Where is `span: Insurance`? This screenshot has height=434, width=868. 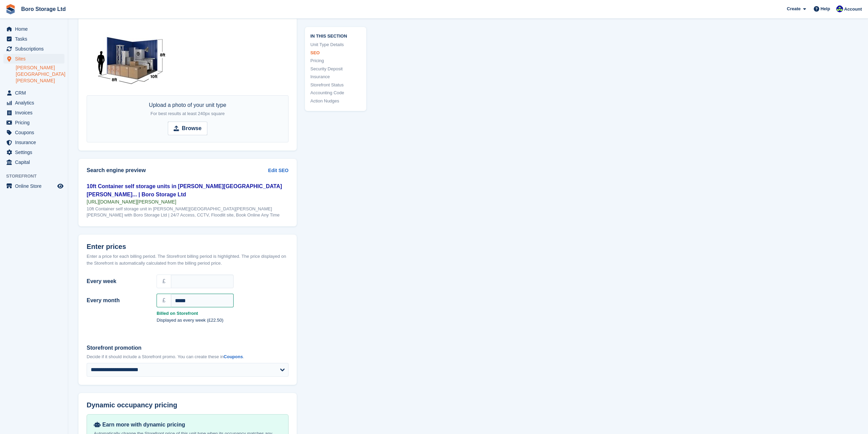 span: Insurance is located at coordinates (36, 143).